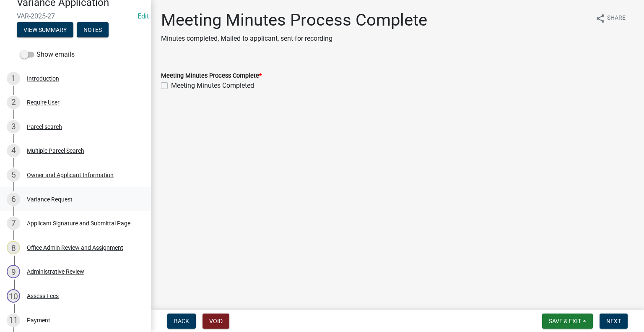 Image resolution: width=644 pixels, height=332 pixels. I want to click on span: Next, so click(614, 321).